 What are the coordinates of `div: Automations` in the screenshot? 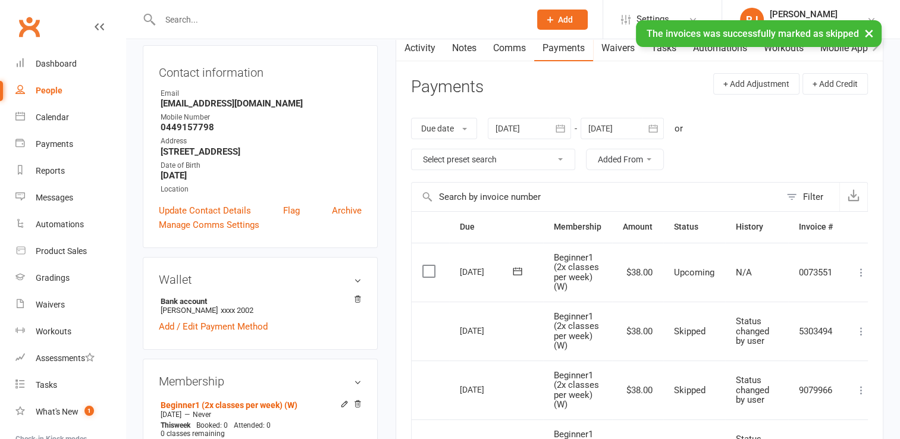 It's located at (59, 224).